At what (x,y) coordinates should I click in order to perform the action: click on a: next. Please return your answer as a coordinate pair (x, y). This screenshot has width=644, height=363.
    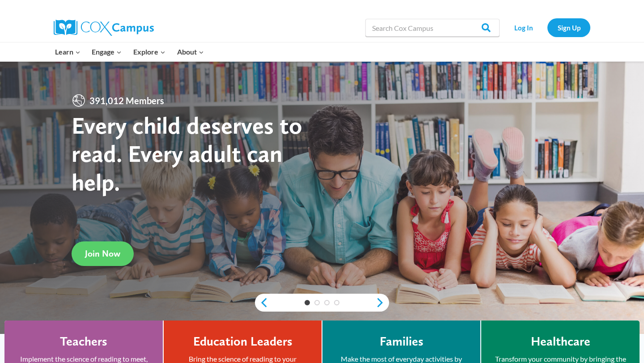
    Looking at the image, I should click on (382, 303).